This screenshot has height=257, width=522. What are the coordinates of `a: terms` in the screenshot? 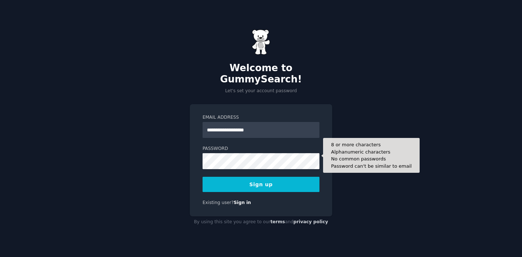 It's located at (278, 222).